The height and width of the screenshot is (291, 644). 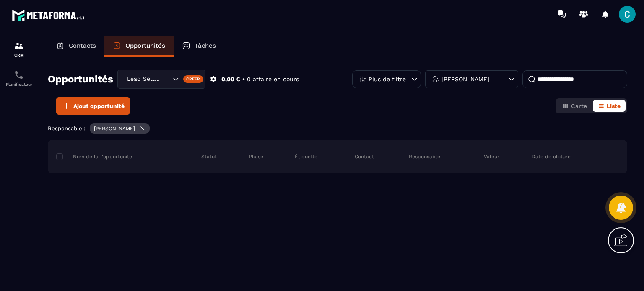 What do you see at coordinates (94, 156) in the screenshot?
I see `p: Nom de la l'opportunité` at bounding box center [94, 156].